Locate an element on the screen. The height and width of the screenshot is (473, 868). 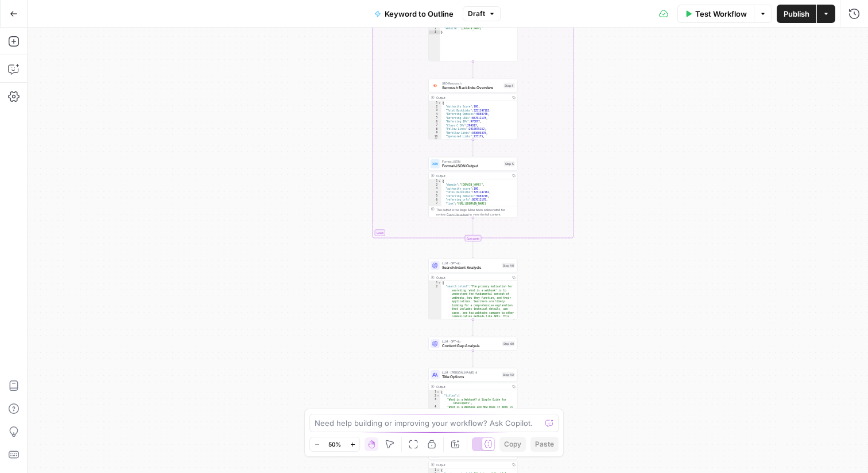
div: Step 60 is located at coordinates (509, 343).